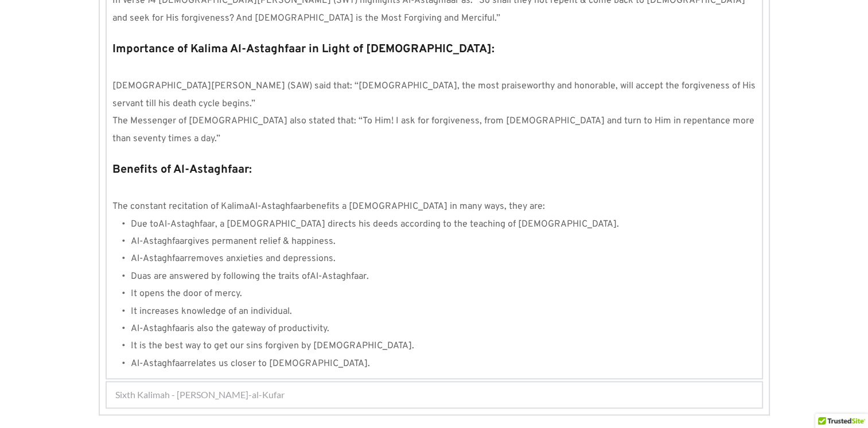  What do you see at coordinates (186, 294) in the screenshot?
I see `span: It opens the door of mercy.` at bounding box center [186, 294].